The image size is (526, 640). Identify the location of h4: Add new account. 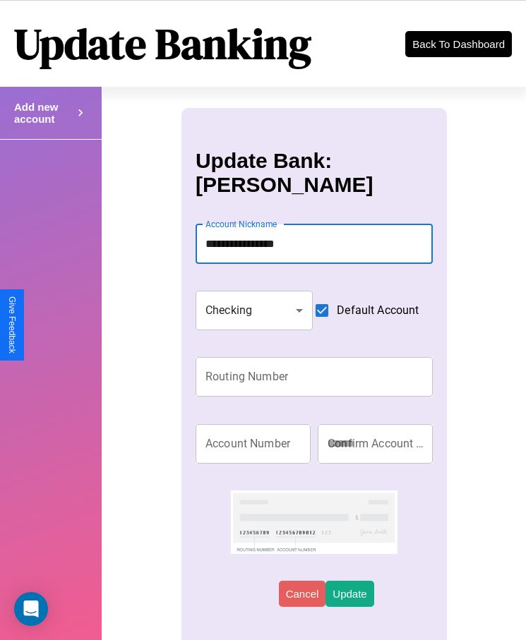
(44, 113).